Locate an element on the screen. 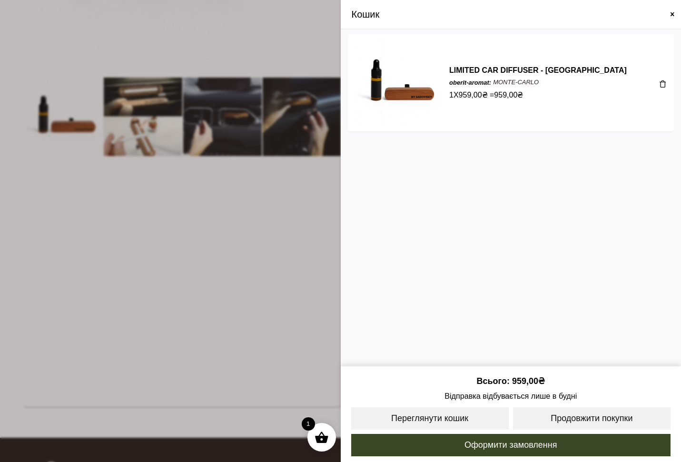 The image size is (681, 462). p: MONTE-CARLO is located at coordinates (516, 82).